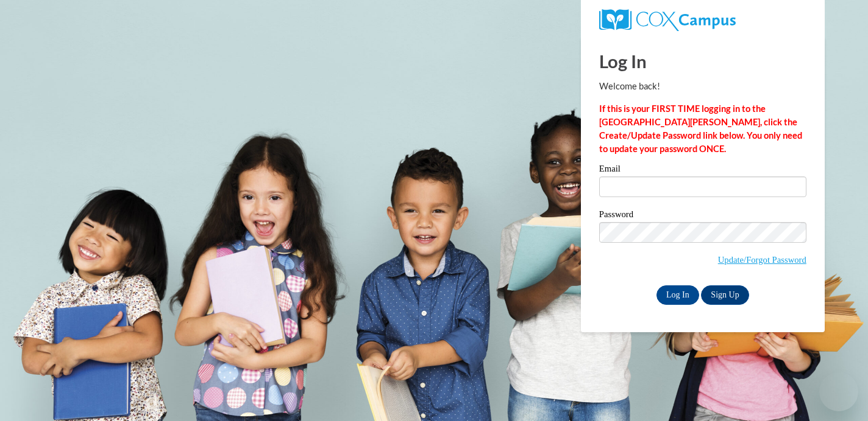 This screenshot has width=868, height=421. I want to click on a: Update/Forgot Password, so click(762, 260).